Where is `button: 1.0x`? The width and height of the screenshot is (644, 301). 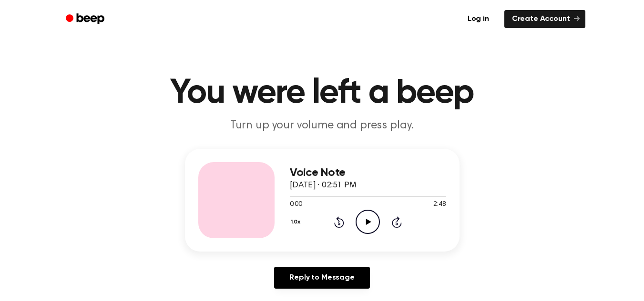
button: 1.0x is located at coordinates (297, 222).